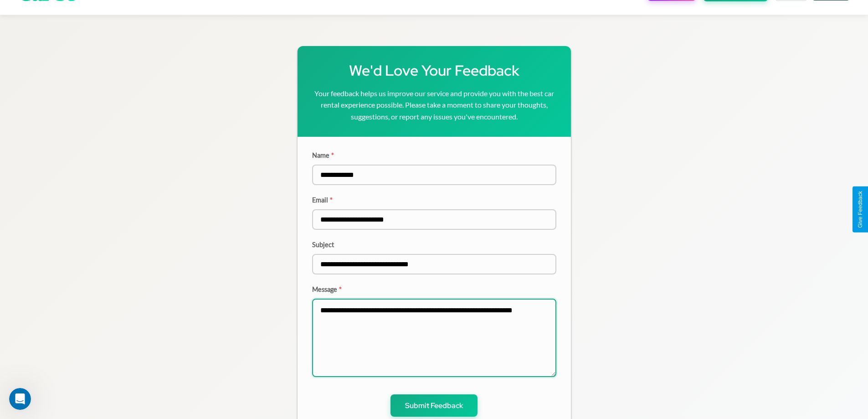 The width and height of the screenshot is (868, 419). What do you see at coordinates (860, 209) in the screenshot?
I see `div: Give Feedback` at bounding box center [860, 209].